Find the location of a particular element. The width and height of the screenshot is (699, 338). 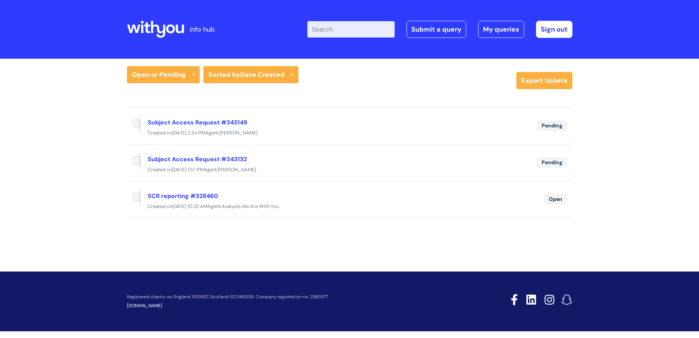

b: Date Created is located at coordinates (262, 75).